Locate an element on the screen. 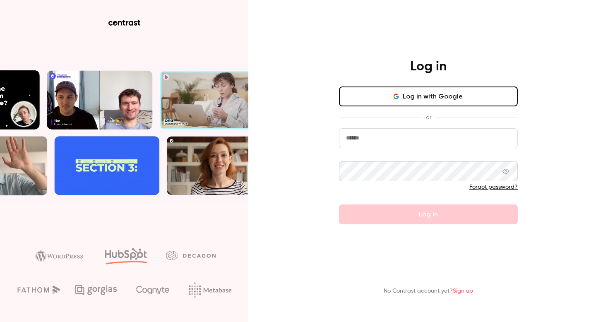 Image resolution: width=596 pixels, height=322 pixels. img: decagon is located at coordinates (191, 256).